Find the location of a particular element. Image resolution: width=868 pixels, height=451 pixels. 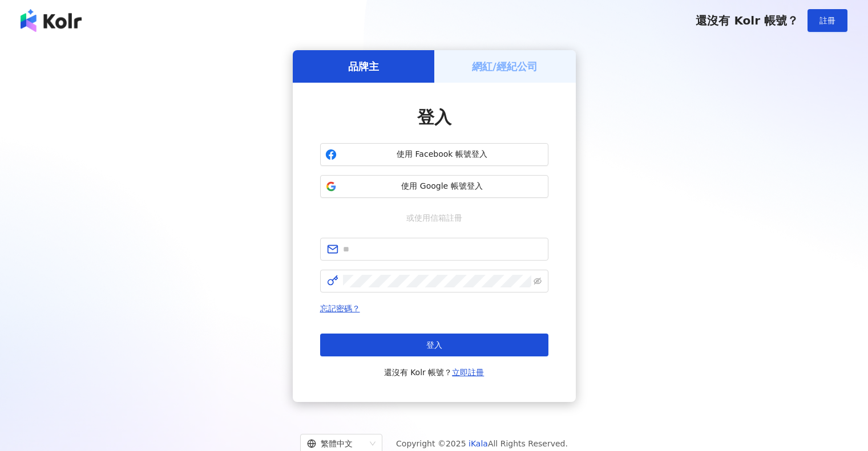

button: 使用 Facebook 帳號登入 is located at coordinates (434, 155).